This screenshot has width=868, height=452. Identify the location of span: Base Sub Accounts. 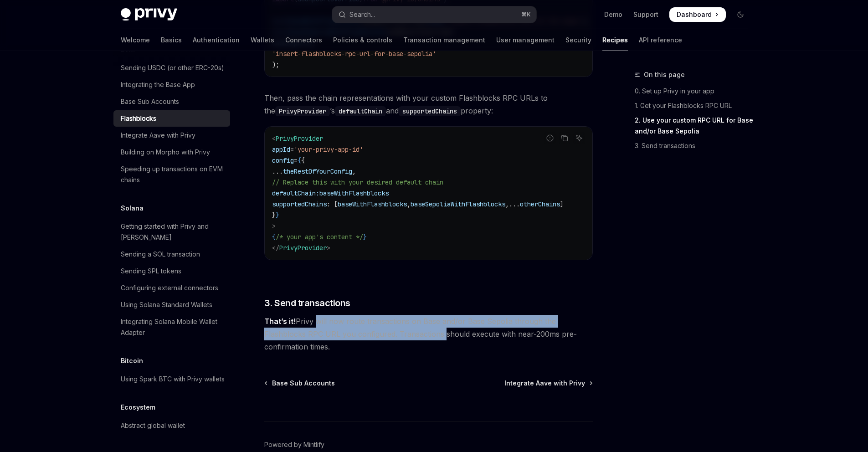
(303, 383).